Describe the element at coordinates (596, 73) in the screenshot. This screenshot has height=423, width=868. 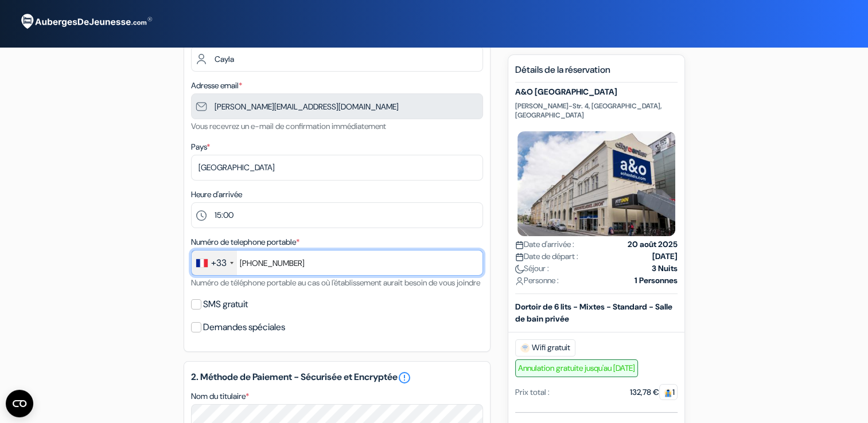
I see `h5: Détails de la réservation` at that location.